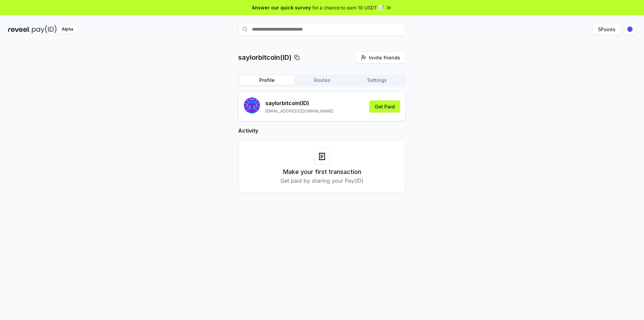 This screenshot has width=644, height=320. Describe the element at coordinates (385, 106) in the screenshot. I see `button: Get Paid` at that location.